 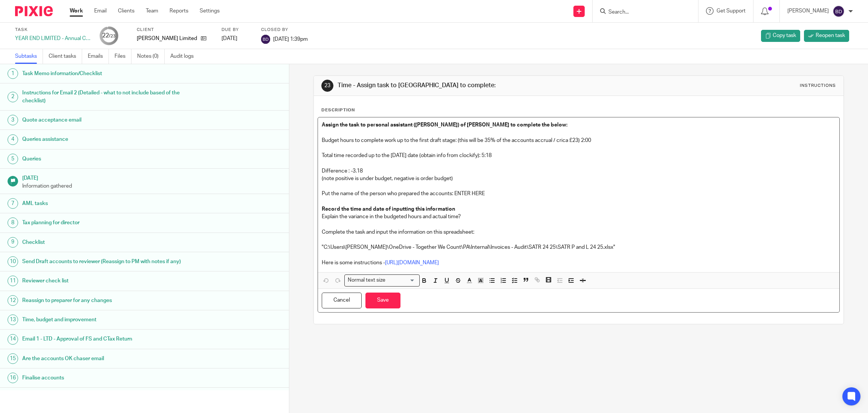 What do you see at coordinates (100, 11) in the screenshot?
I see `a: Email` at bounding box center [100, 11].